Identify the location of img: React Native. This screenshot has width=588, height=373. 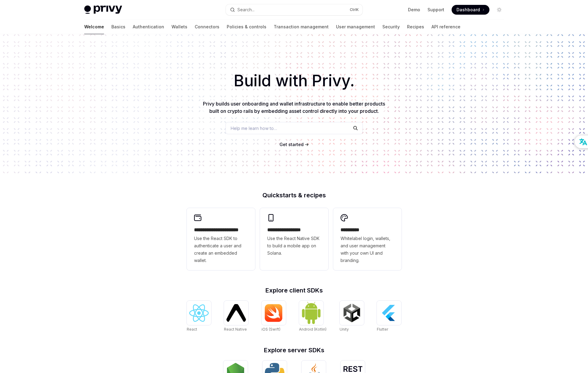
(236, 313).